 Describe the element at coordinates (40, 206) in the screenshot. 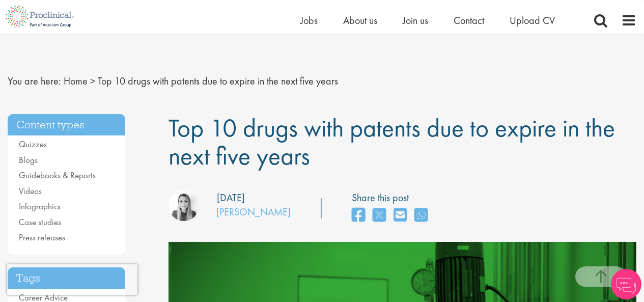

I see `a: Infographics` at that location.